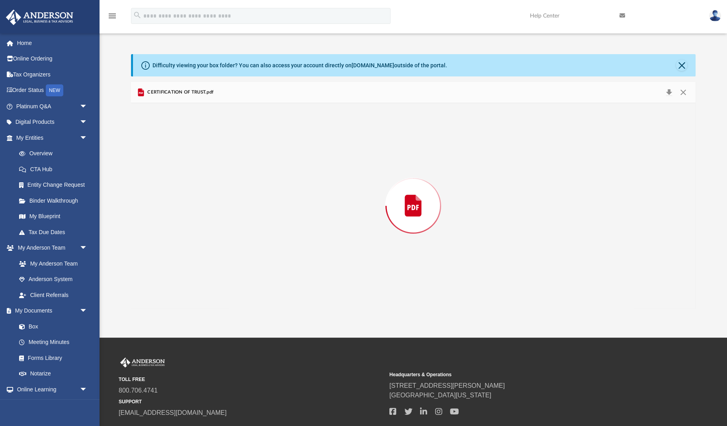 The height and width of the screenshot is (426, 727). Describe the element at coordinates (53, 342) in the screenshot. I see `a: Meeting Minutes` at that location.